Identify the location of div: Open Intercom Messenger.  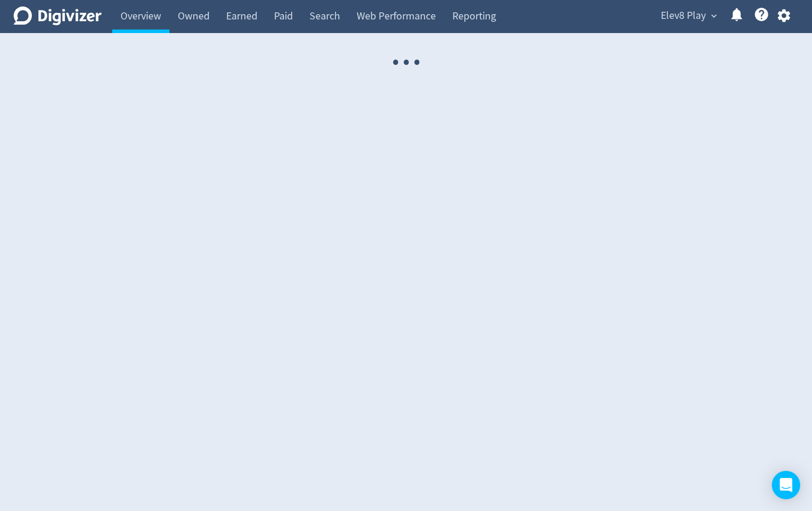
(786, 485).